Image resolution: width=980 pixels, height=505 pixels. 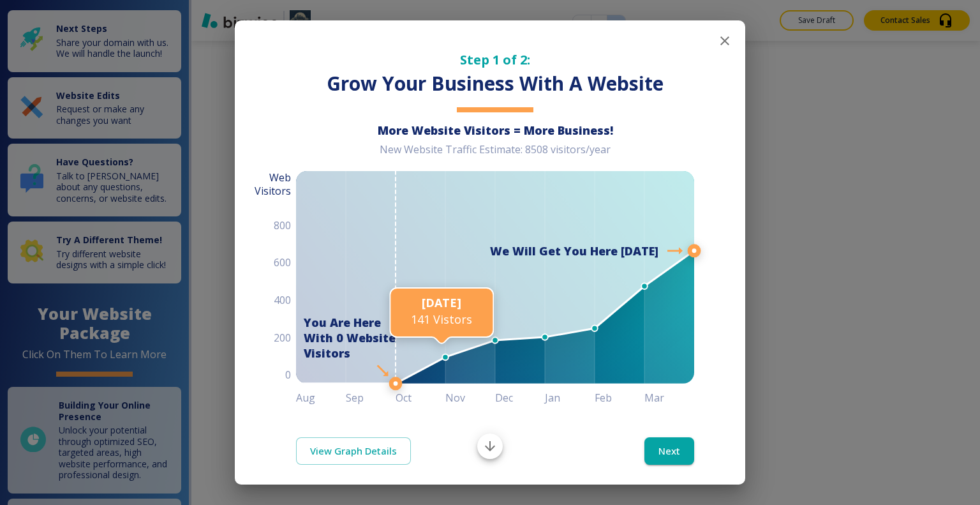 I want to click on a: View Graph Details, so click(x=353, y=450).